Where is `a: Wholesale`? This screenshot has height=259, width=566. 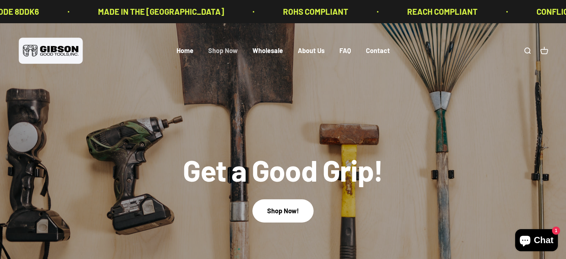 a: Wholesale is located at coordinates (268, 51).